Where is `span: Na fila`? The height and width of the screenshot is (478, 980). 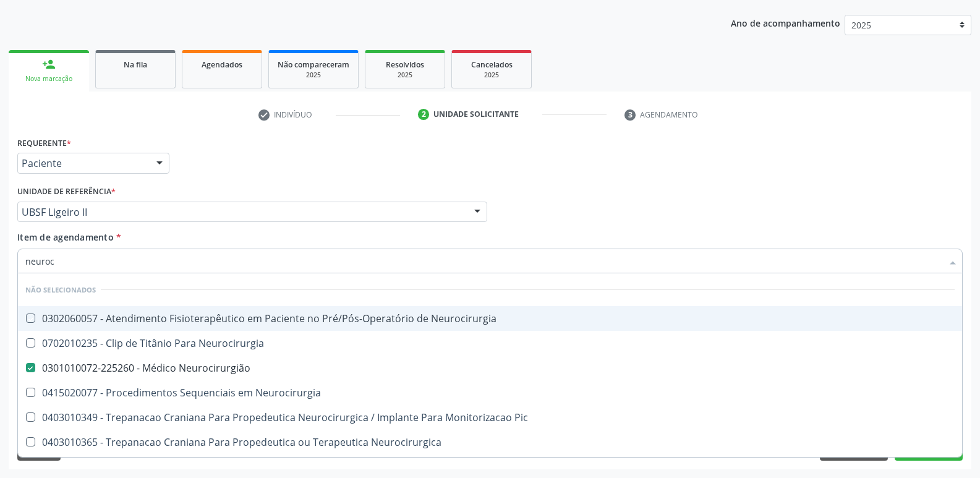
span: Na fila is located at coordinates (136, 64).